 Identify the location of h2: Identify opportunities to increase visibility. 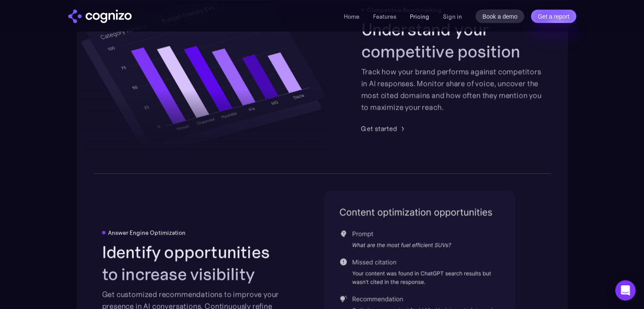
(193, 262).